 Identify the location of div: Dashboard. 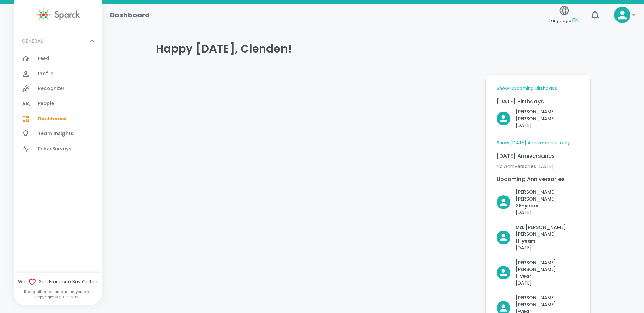
(58, 119).